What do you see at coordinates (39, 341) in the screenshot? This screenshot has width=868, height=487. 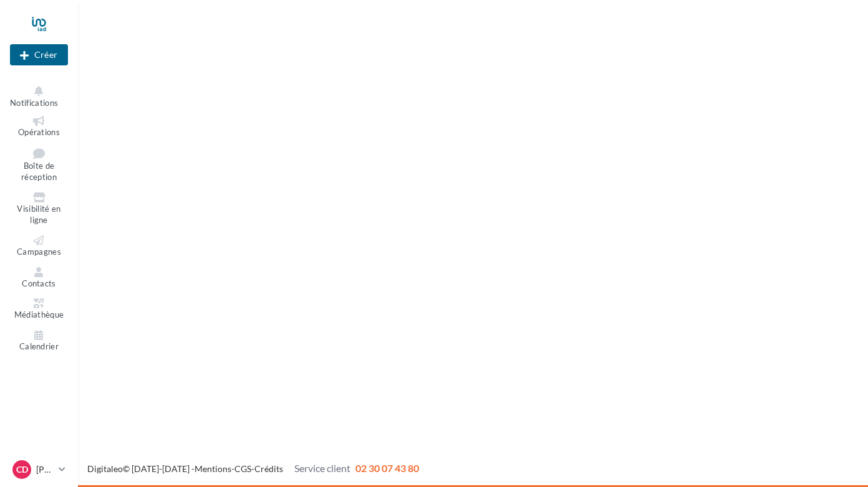 I see `a: Calendrier` at bounding box center [39, 341].